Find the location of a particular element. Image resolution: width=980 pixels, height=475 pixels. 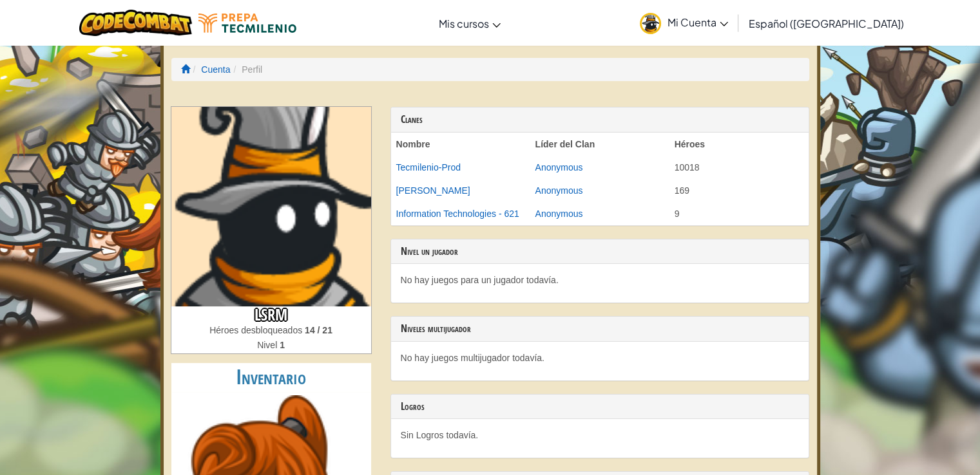

a: Tecmilenio-Prod is located at coordinates (428, 167).